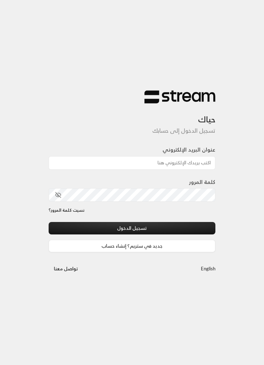 Image resolution: width=264 pixels, height=365 pixels. I want to click on label: عنوان البريد الإلكتروني, so click(189, 150).